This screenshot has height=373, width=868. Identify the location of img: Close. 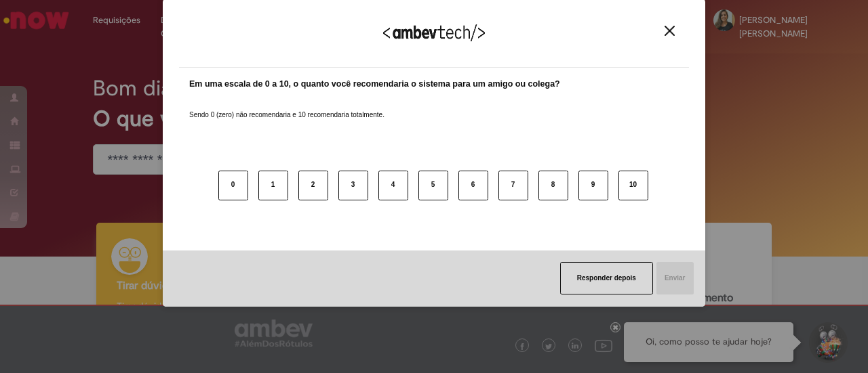
(670, 30).